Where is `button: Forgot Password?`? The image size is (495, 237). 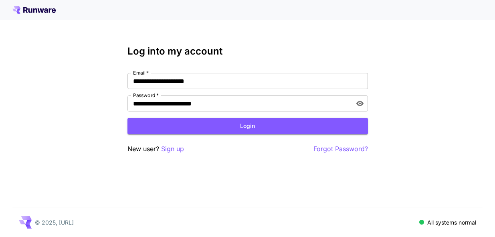 button: Forgot Password? is located at coordinates (341, 149).